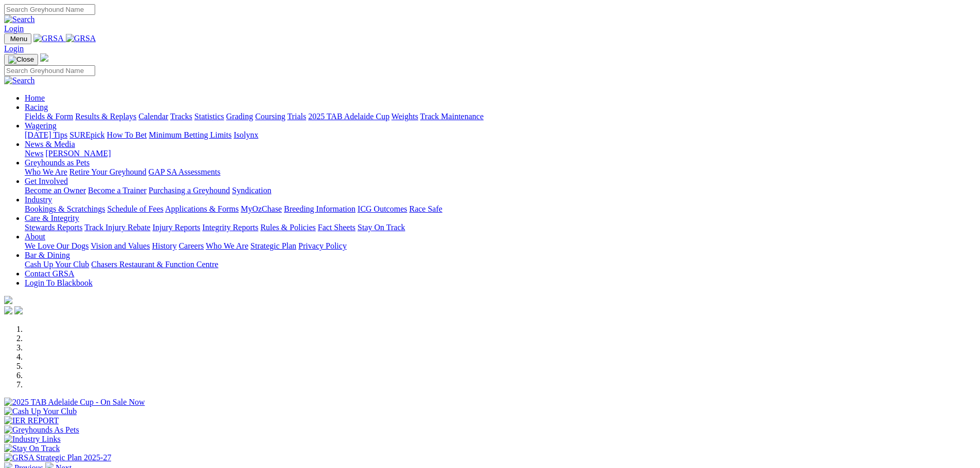 The height and width of the screenshot is (468, 980). I want to click on div: About, so click(500, 247).